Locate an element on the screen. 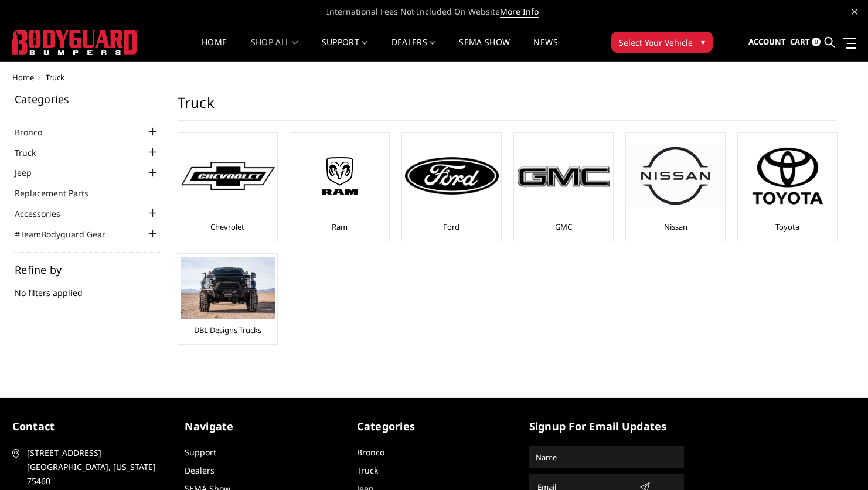  a: GMC is located at coordinates (564, 227).